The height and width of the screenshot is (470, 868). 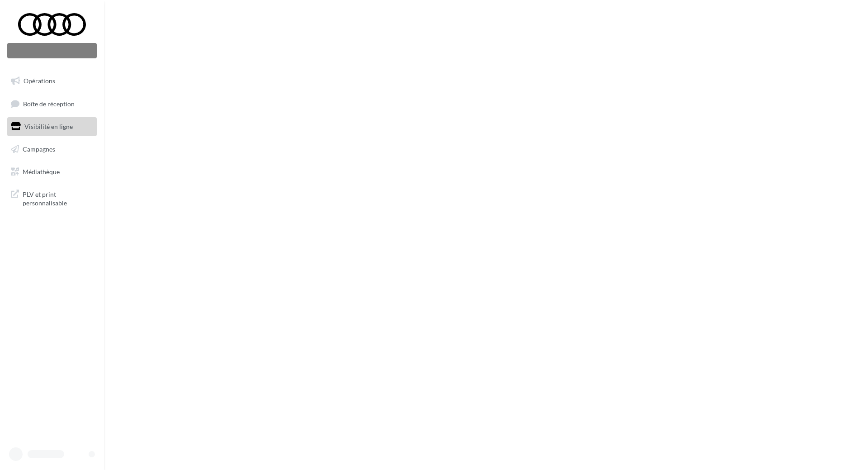 What do you see at coordinates (52, 127) in the screenshot?
I see `a: Visibilité en ligne` at bounding box center [52, 127].